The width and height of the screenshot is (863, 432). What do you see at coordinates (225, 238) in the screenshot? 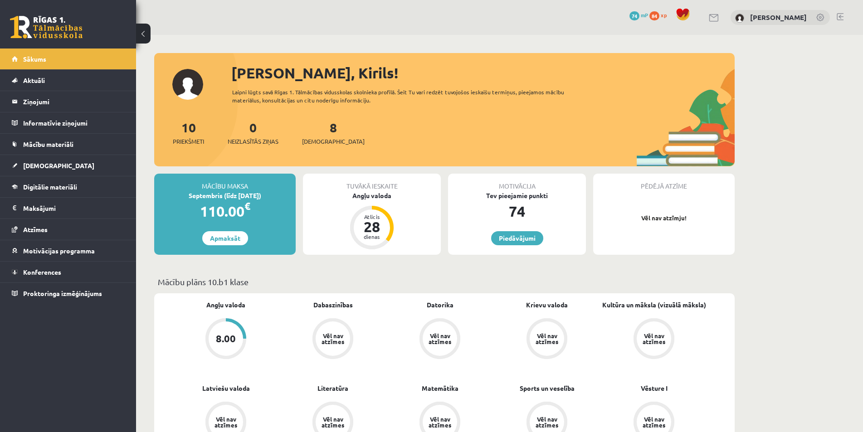
I see `a: Apmaksāt` at bounding box center [225, 238].